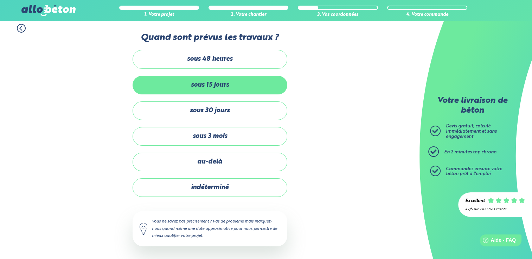 The image size is (532, 259). Describe the element at coordinates (495, 209) in the screenshot. I see `div: 4.7/5 sur 2300 avis clients` at that location.